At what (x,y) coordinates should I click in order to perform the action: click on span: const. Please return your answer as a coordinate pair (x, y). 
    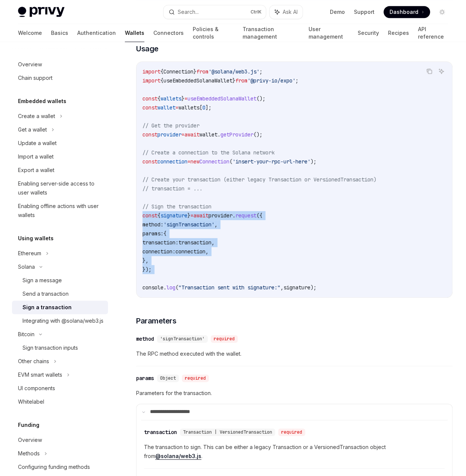
    Looking at the image, I should click on (150, 162).